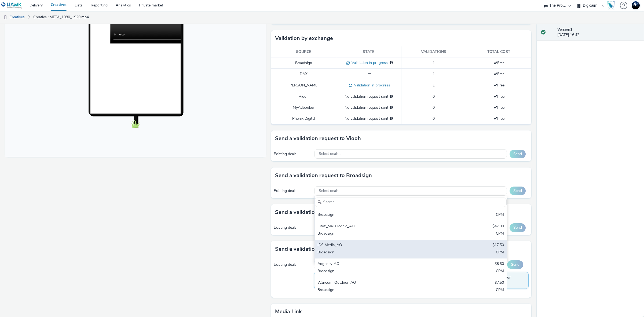  What do you see at coordinates (391, 97) in the screenshot?
I see `div: Please select a deal below and click on Send to send a validation request to Viooh.` at bounding box center [391, 97].